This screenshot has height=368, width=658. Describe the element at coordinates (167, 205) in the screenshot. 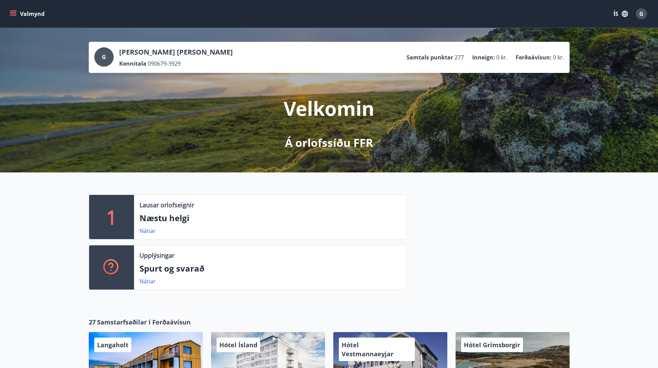

I see `p: Lausar orlofseignir` at that location.